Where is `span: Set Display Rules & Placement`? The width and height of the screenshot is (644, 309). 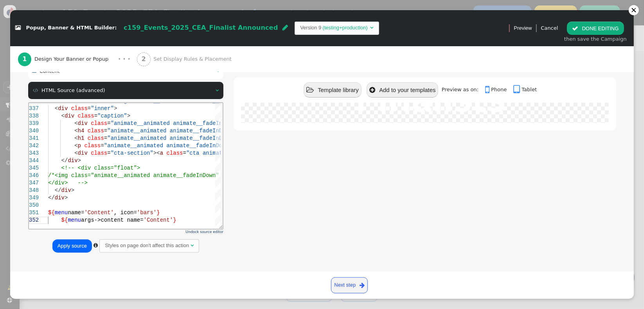 span: Set Display Rules & Placement is located at coordinates (193, 59).